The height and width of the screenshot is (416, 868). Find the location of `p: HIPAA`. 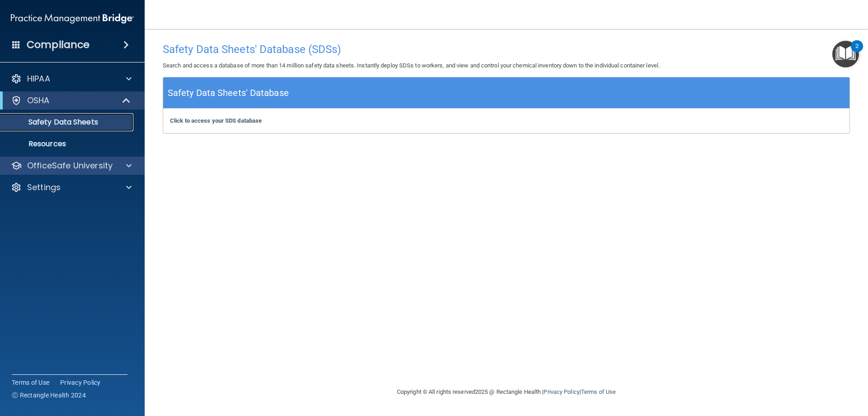

p: HIPAA is located at coordinates (39, 79).